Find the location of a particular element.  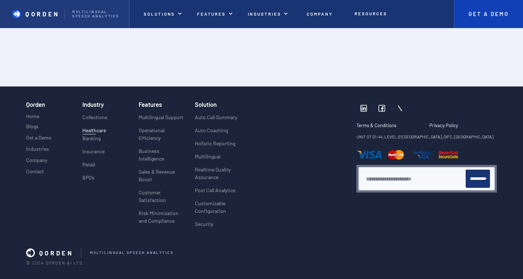

p: Multilingual Support is located at coordinates (161, 117).